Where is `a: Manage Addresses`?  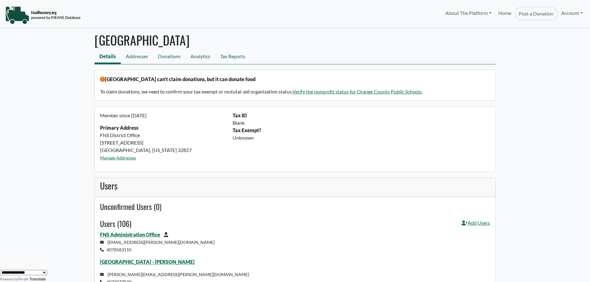
a: Manage Addresses is located at coordinates (118, 158).